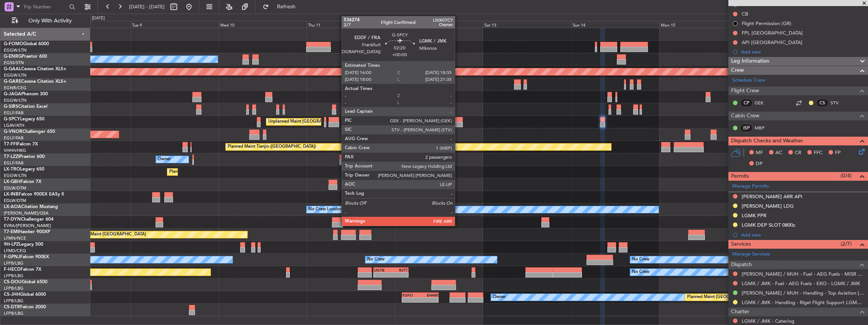 The width and height of the screenshot is (868, 325). Describe the element at coordinates (15, 238) in the screenshot. I see `a: LFMN/NCE` at that location.